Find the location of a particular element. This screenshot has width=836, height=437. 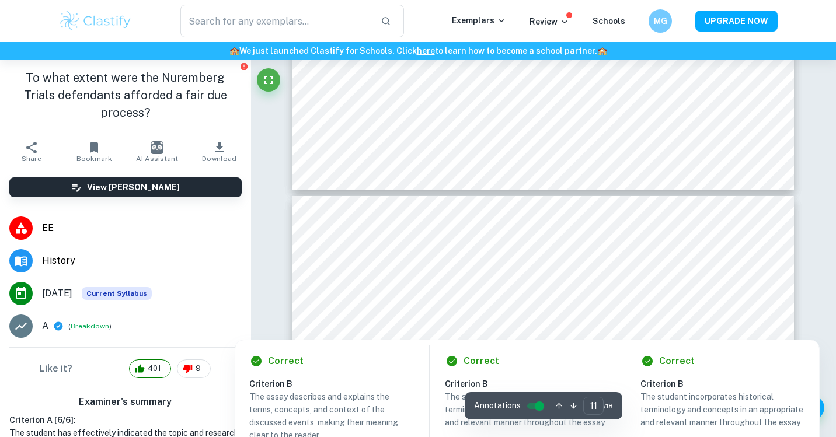

a: here is located at coordinates (425, 51).